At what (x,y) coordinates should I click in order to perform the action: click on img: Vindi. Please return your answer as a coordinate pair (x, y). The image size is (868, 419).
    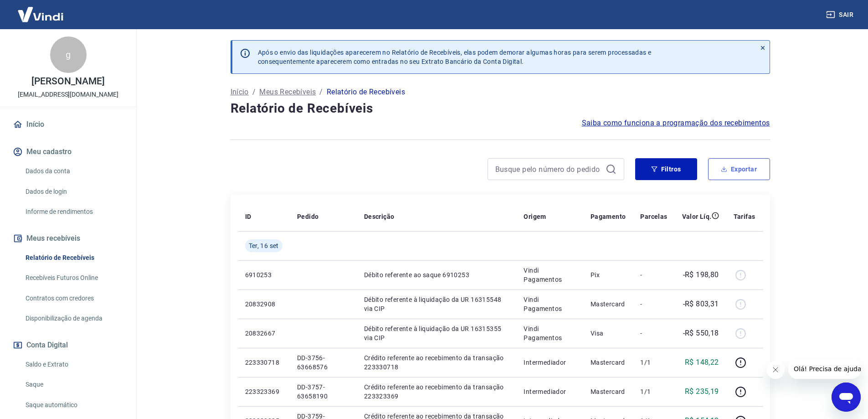
    Looking at the image, I should click on (40, 14).